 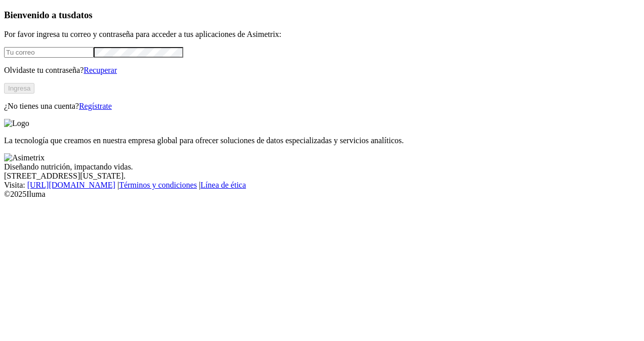 What do you see at coordinates (101, 70) in the screenshot?
I see `a: Recuperar` at bounding box center [101, 70].